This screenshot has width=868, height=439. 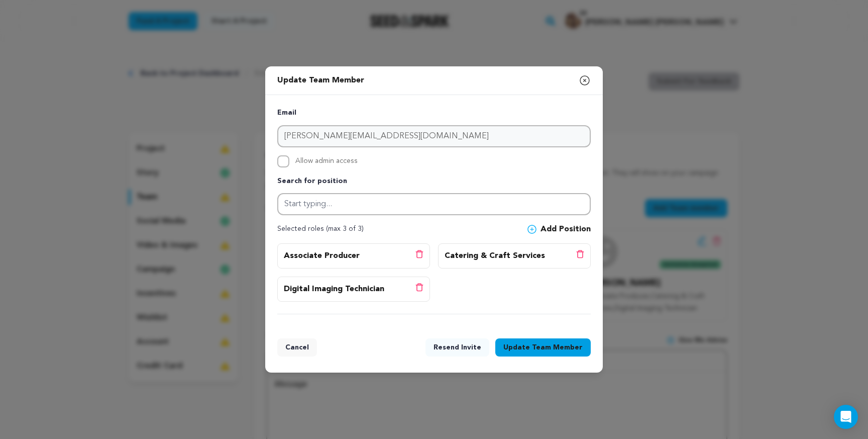 I want to click on input: Email address, so click(x=434, y=136).